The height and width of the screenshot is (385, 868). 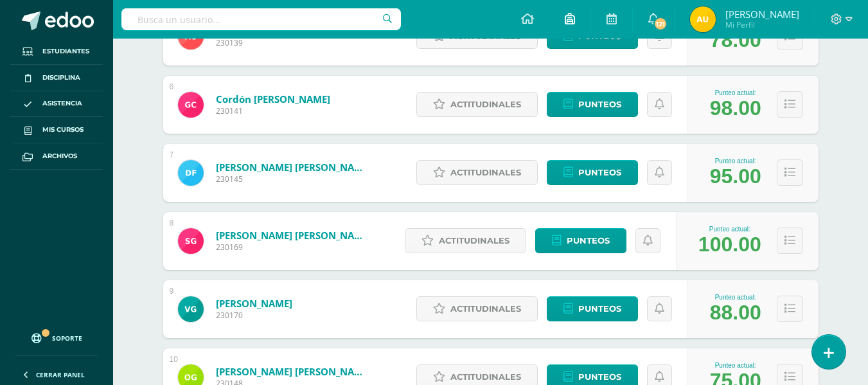 I want to click on a: Mis cursos, so click(x=56, y=130).